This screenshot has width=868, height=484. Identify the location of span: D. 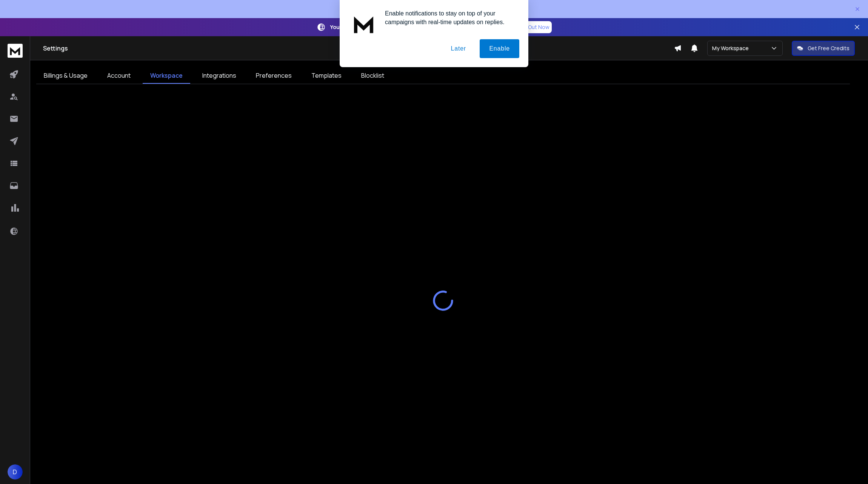
(15, 472).